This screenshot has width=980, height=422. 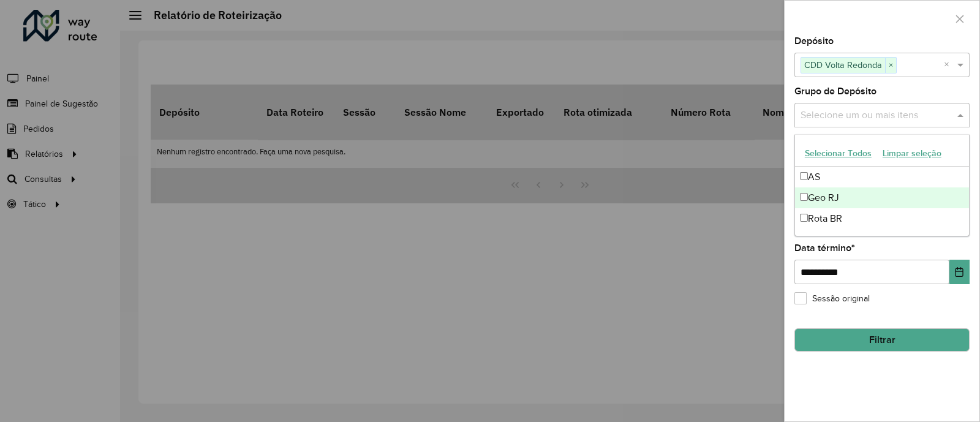 What do you see at coordinates (912, 153) in the screenshot?
I see `button: Limpar seleção` at bounding box center [912, 153].